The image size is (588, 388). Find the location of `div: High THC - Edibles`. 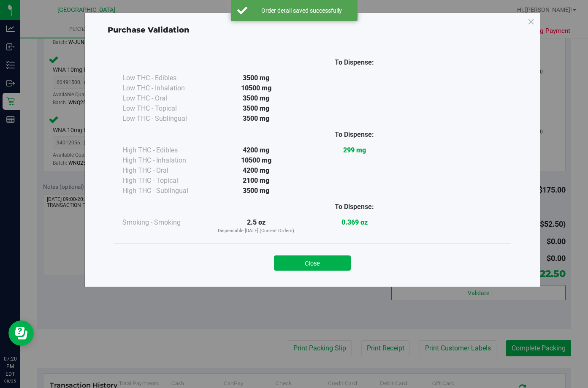

div: High THC - Edibles is located at coordinates (164, 150).